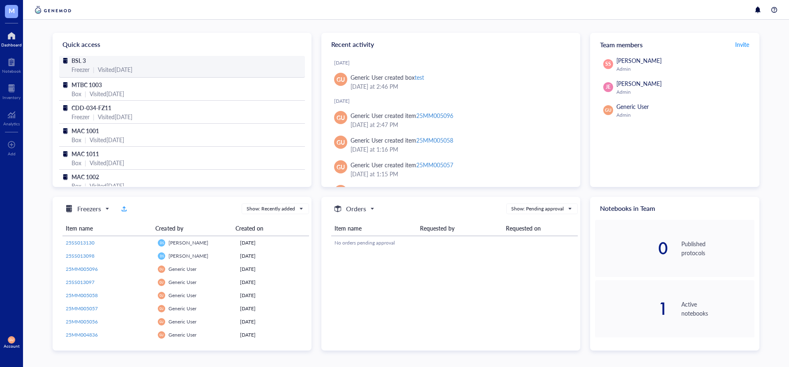 The height and width of the screenshot is (367, 789). What do you see at coordinates (89, 209) in the screenshot?
I see `h5: Freezers` at bounding box center [89, 209].